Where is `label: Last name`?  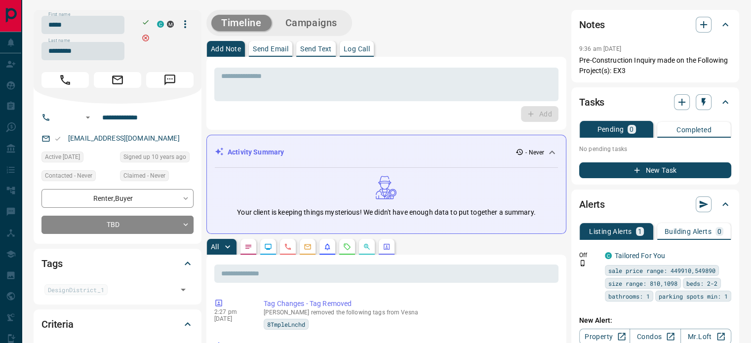
label: Last name is located at coordinates (59, 40).